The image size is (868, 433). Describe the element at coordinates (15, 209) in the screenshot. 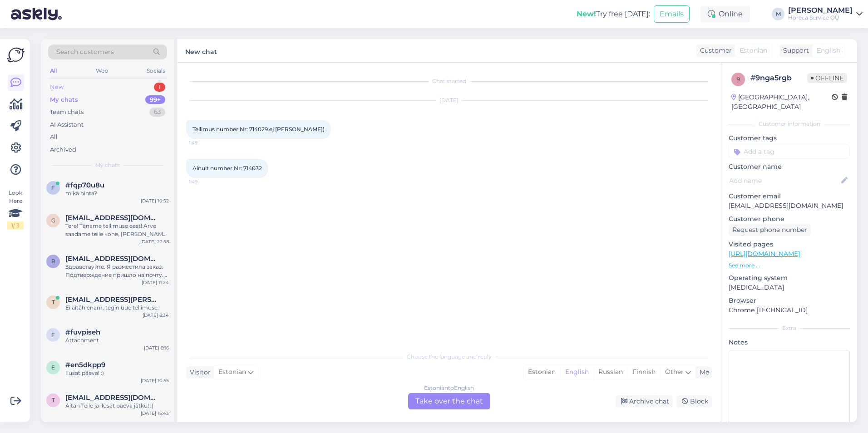

I see `div: Look Here` at that location.